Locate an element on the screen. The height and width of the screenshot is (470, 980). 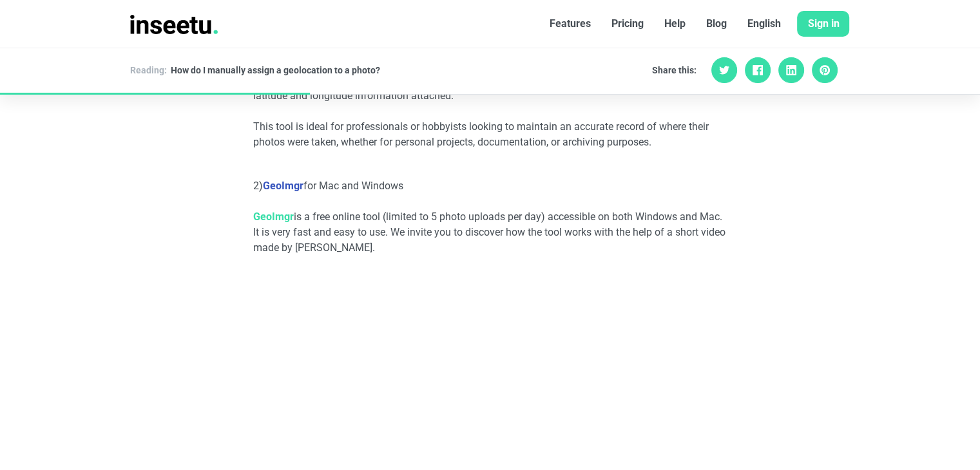
img: INSEETU is located at coordinates (174, 24).